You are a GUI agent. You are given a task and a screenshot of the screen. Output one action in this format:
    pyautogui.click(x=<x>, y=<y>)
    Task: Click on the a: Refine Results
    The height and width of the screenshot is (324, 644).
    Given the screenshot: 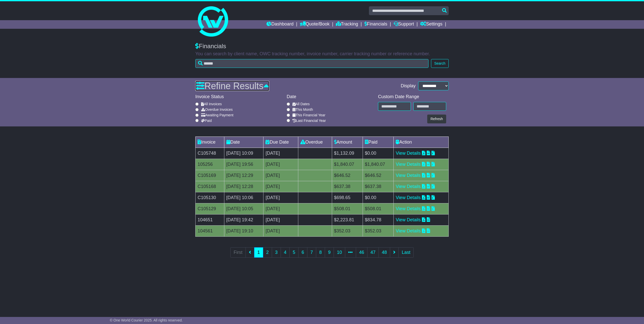 What is the action you would take?
    pyautogui.click(x=232, y=86)
    